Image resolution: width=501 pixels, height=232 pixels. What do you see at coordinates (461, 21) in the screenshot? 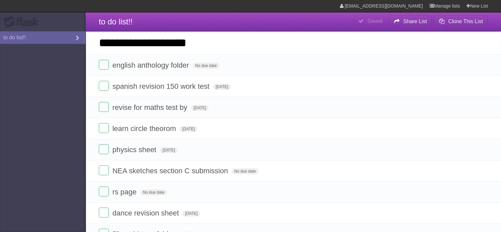
I see `button: Clone This List` at bounding box center [461, 21].